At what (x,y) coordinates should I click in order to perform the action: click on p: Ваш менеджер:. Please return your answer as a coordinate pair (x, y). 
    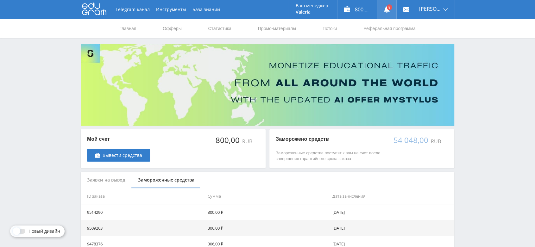
    Looking at the image, I should click on (312, 6).